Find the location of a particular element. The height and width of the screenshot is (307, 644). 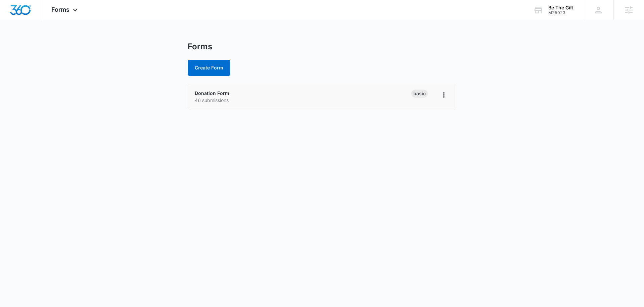

div: Basic is located at coordinates (419, 94).